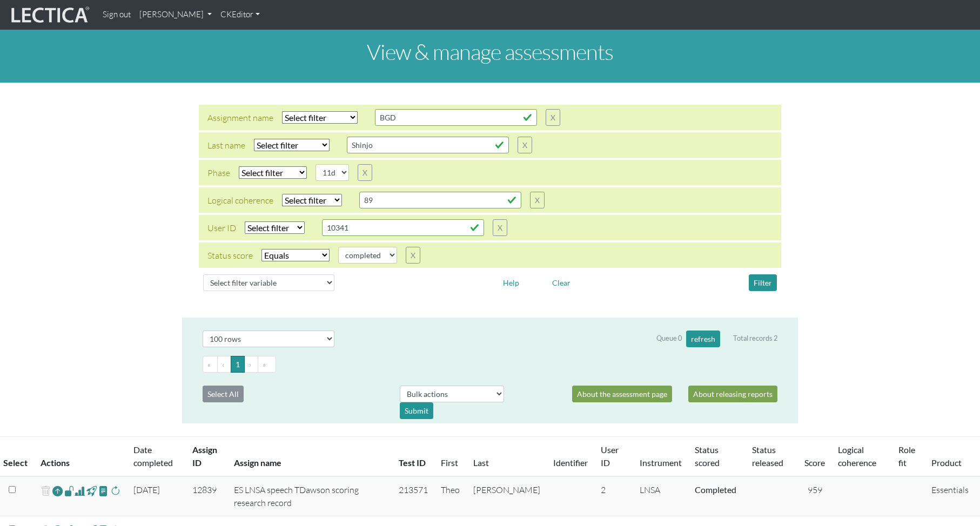 The image size is (980, 526). What do you see at coordinates (609, 456) in the screenshot?
I see `a: User ID` at bounding box center [609, 456].